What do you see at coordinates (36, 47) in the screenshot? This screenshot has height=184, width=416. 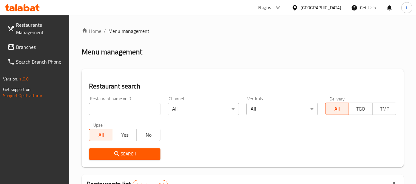 I see `a: Branches` at bounding box center [36, 47].